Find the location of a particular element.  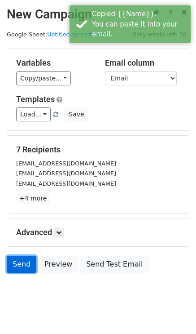

a: Untitled spreadsheet is located at coordinates (77, 34).